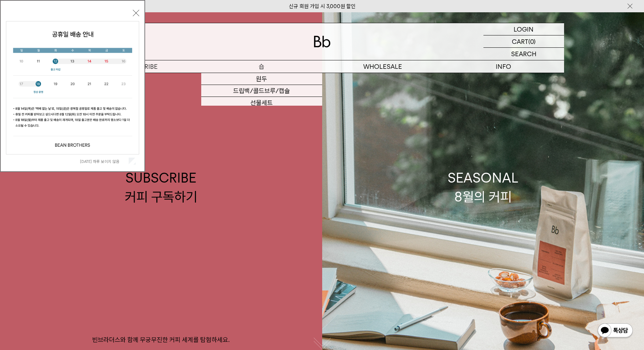  Describe the element at coordinates (261, 91) in the screenshot. I see `a: 드립백/콜드브루/캡슐` at that location.